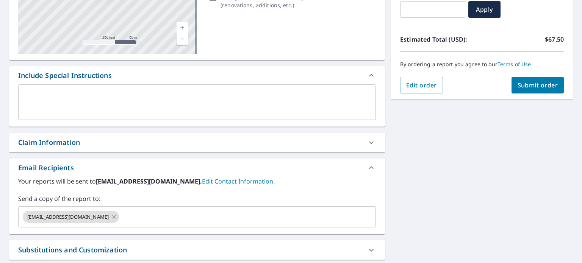  What do you see at coordinates (182, 28) in the screenshot?
I see `a: Current Level 17, Zoom In` at bounding box center [182, 28].